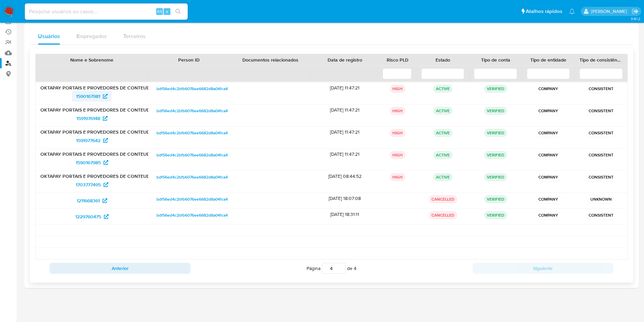 The image size is (644, 322). Describe the element at coordinates (178, 12) in the screenshot. I see `button: search-icon` at that location.